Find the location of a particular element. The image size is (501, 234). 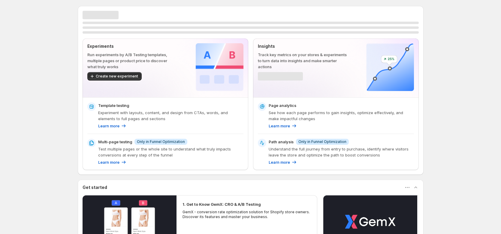

h3: Get started is located at coordinates (95, 187).